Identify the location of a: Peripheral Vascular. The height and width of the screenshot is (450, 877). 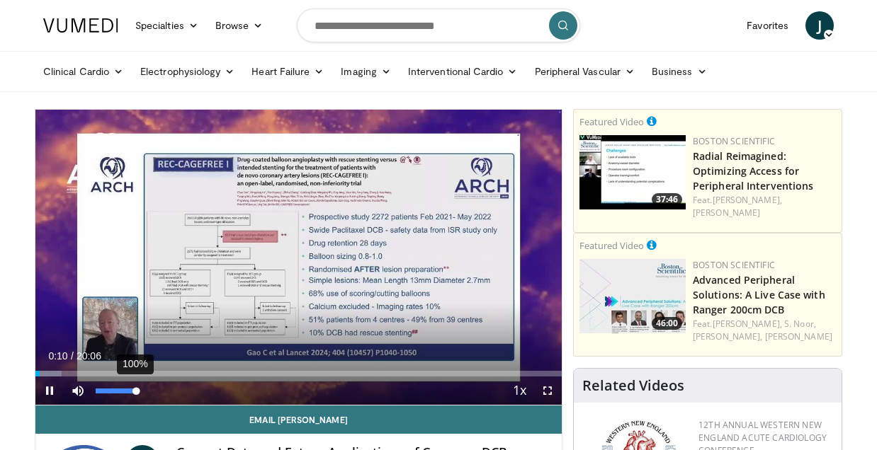
(584, 72).